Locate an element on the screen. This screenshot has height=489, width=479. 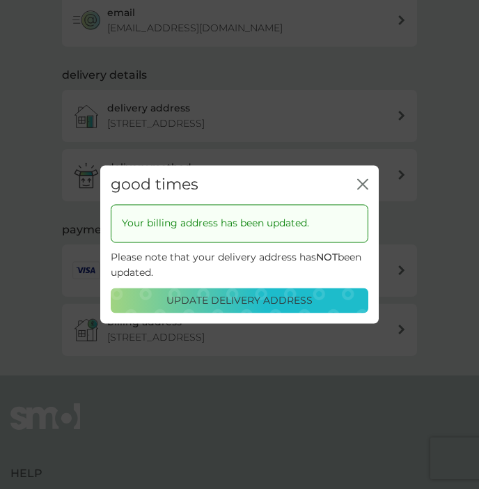
p: update delivery address is located at coordinates (239, 300).